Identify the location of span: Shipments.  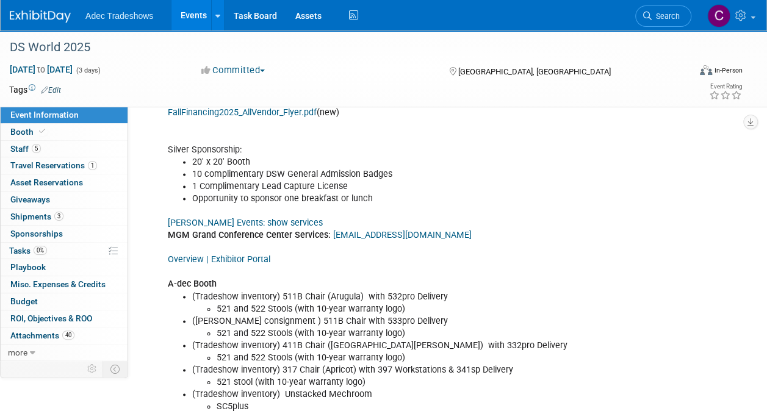
(37, 217).